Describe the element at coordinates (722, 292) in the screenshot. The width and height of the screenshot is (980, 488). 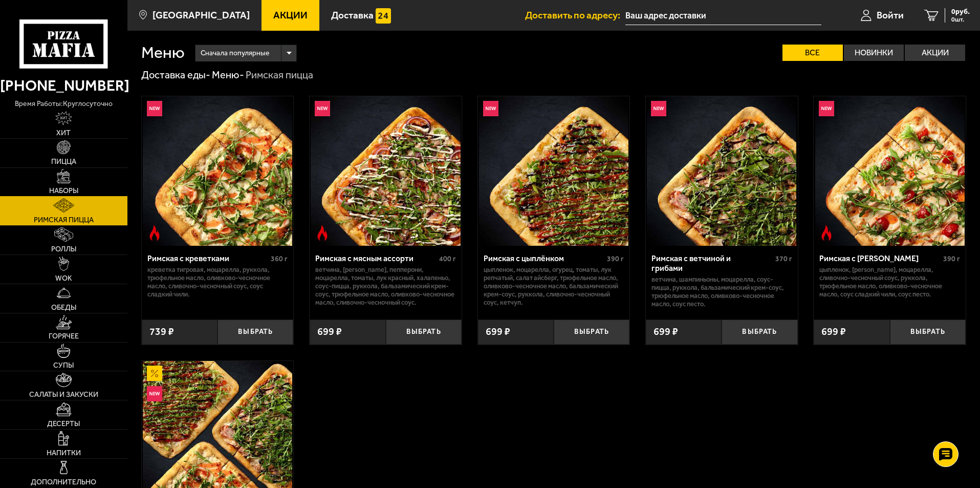
I see `p: ветчина, шампиньоны, моцарелла, соус-пицца, руккола, бальзамический крем-соус, трюфельное масло, ...` at that location.